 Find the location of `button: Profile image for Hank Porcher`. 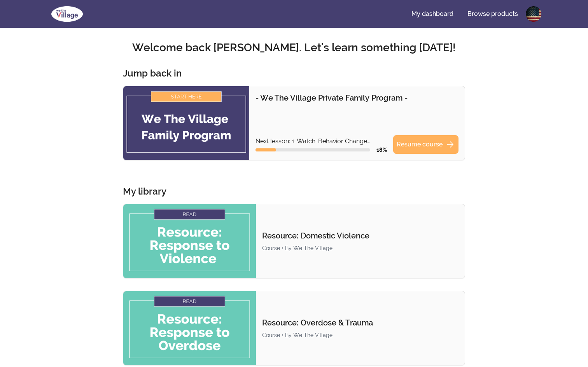

button: Profile image for Hank Porcher is located at coordinates (533, 14).